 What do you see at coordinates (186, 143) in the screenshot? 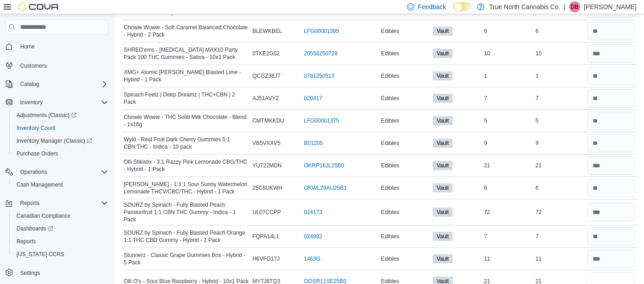
I see `span: Wyld - Real Fruit Dark Cherry Gummies 5:1 CBN:THC - Indica - 10 pack` at bounding box center [186, 143].